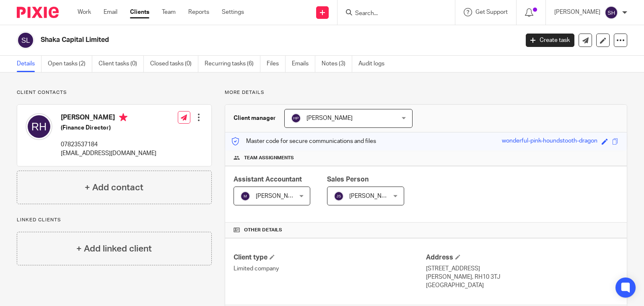 The image size is (644, 306). What do you see at coordinates (550, 141) in the screenshot?
I see `div: wonderful-pink-houndstooth-dragon` at bounding box center [550, 141].